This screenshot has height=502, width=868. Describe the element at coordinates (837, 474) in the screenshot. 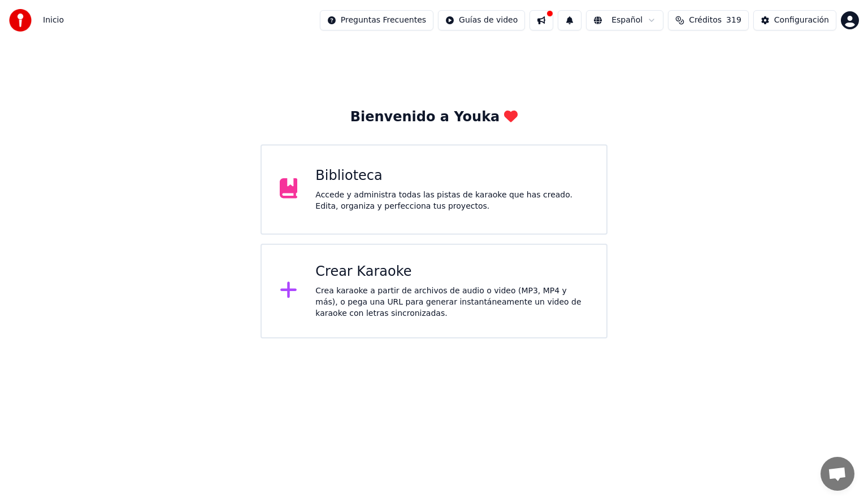

I see `div: Chat abierto` at that location.